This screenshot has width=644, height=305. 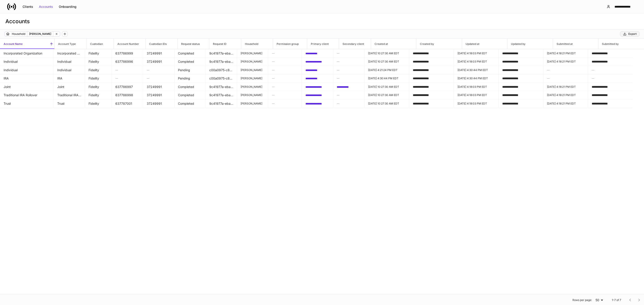 I want to click on td: 637786996, so click(x=127, y=62).